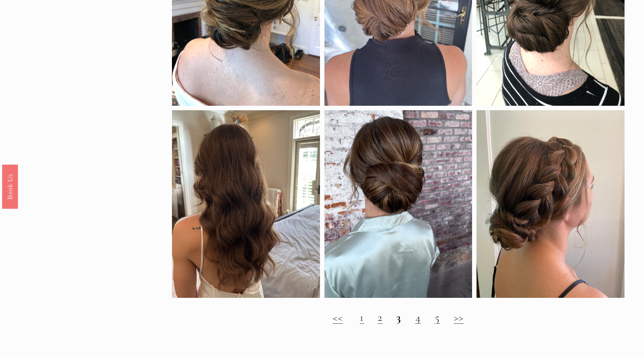 This screenshot has width=644, height=357. What do you see at coordinates (437, 317) in the screenshot?
I see `a: 5` at bounding box center [437, 317].